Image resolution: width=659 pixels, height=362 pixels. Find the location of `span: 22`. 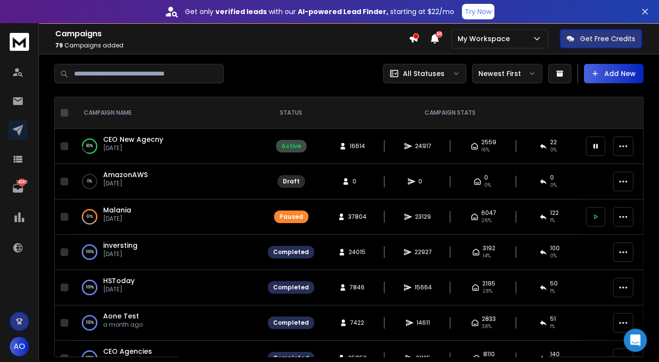

span: 22 is located at coordinates (553, 142).